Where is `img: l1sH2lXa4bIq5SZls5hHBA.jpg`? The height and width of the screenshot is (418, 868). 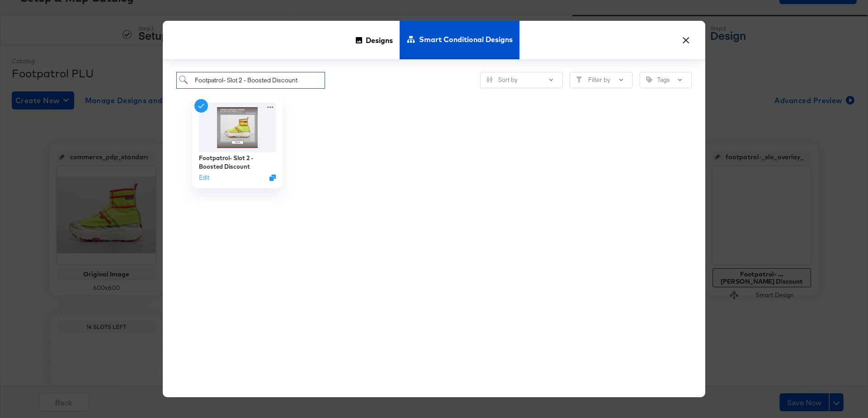 img: l1sH2lXa4bIq5SZls5hHBA.jpg is located at coordinates (237, 127).